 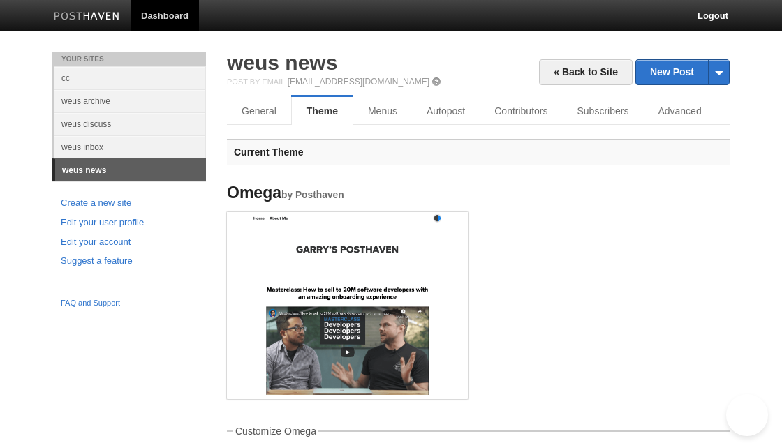 I want to click on a: New Post, so click(x=682, y=72).